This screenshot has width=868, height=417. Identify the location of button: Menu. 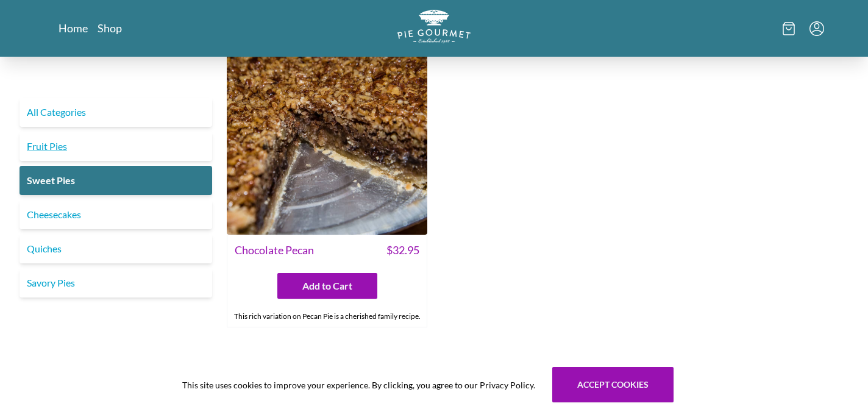
(817, 28).